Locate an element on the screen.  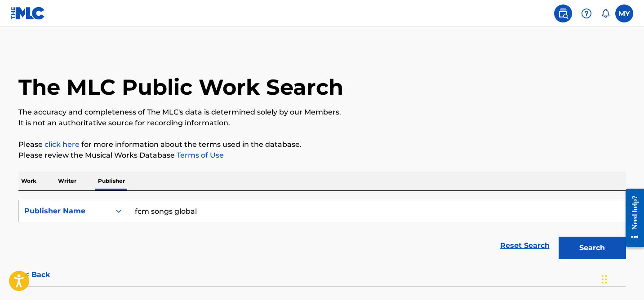
h1: The MLC Public Work Search is located at coordinates (181, 87).